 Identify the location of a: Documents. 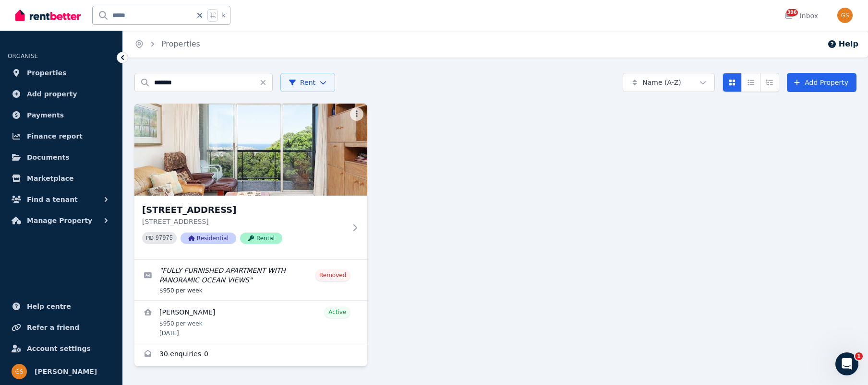
(61, 158).